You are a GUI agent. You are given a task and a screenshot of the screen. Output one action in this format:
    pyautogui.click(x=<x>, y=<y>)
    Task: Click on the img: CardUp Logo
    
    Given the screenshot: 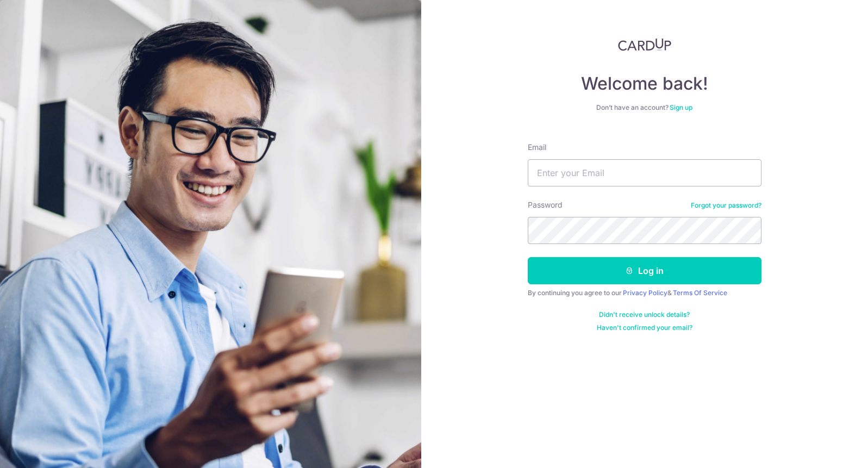 What is the action you would take?
    pyautogui.click(x=644, y=45)
    